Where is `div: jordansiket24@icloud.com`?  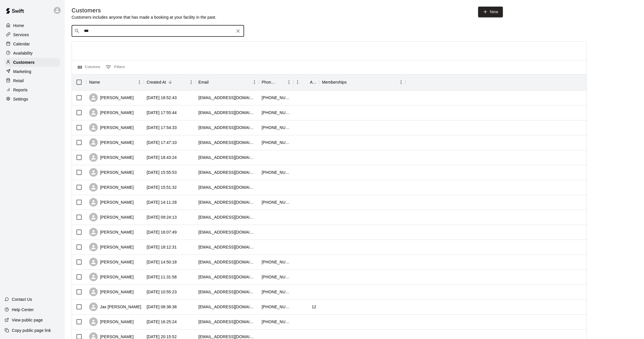
div: jordansiket24@icloud.com is located at coordinates (227, 127).